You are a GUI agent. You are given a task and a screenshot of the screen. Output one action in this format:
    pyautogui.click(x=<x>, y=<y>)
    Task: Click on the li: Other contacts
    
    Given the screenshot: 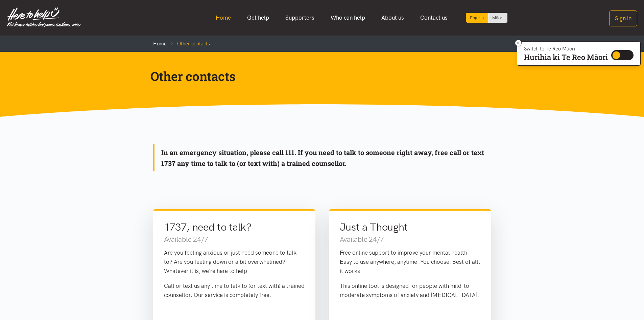 What is the action you would take?
    pyautogui.click(x=188, y=44)
    